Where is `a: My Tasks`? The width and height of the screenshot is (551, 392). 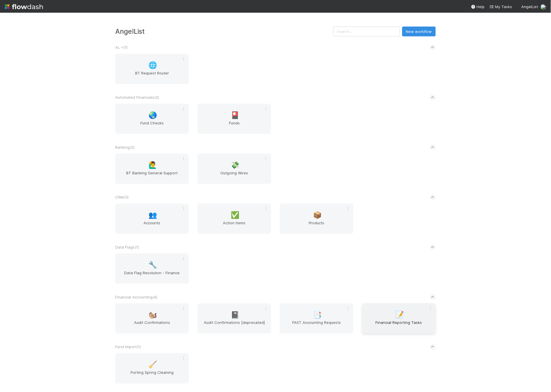 a: My Tasks is located at coordinates (501, 6).